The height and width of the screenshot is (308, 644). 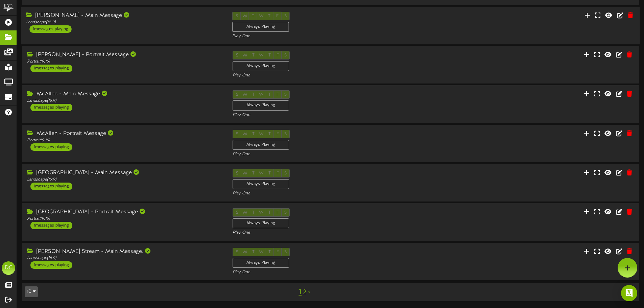 What do you see at coordinates (629, 293) in the screenshot?
I see `div: Open Intercom Messenger` at bounding box center [629, 293].